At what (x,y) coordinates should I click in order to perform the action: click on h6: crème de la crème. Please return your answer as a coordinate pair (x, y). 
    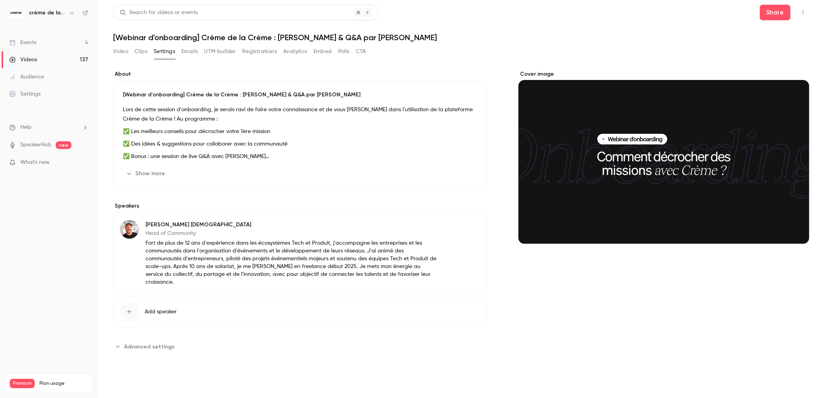
    Looking at the image, I should click on (47, 13).